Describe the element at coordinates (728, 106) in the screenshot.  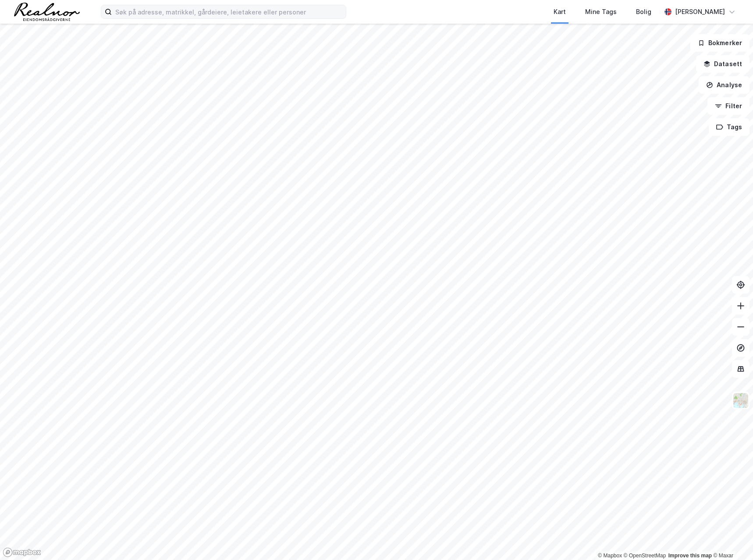
I see `button: Filter` at that location.